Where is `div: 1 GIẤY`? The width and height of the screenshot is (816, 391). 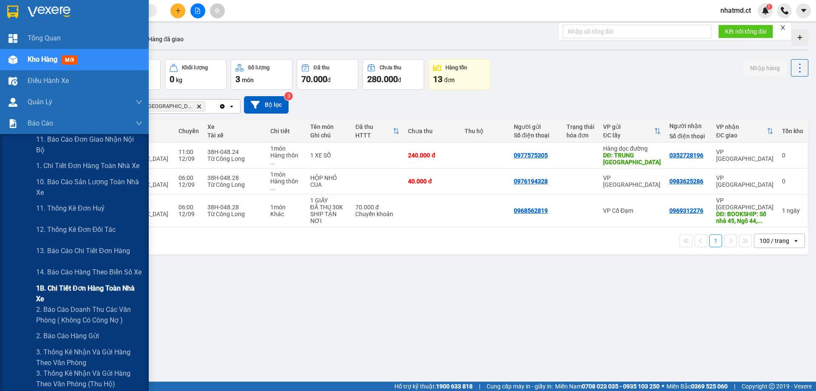 div: 1 GIẤY is located at coordinates (328, 200).